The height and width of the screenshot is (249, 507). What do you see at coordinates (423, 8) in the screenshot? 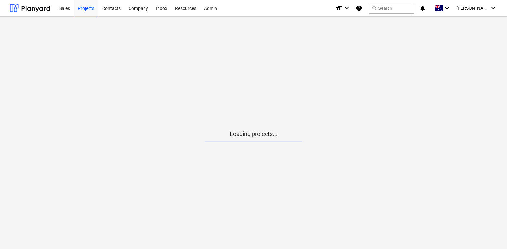
I see `i: notifications` at bounding box center [423, 8].